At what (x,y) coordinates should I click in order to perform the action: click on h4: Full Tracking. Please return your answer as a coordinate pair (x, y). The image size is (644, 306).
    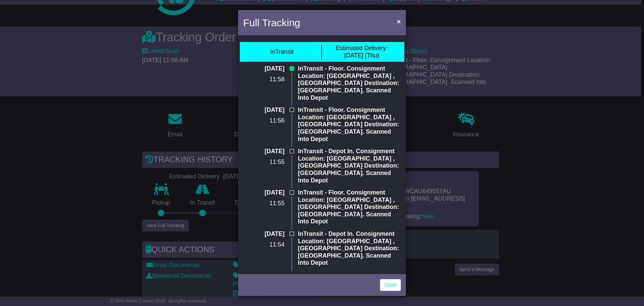
    Looking at the image, I should click on (272, 23).